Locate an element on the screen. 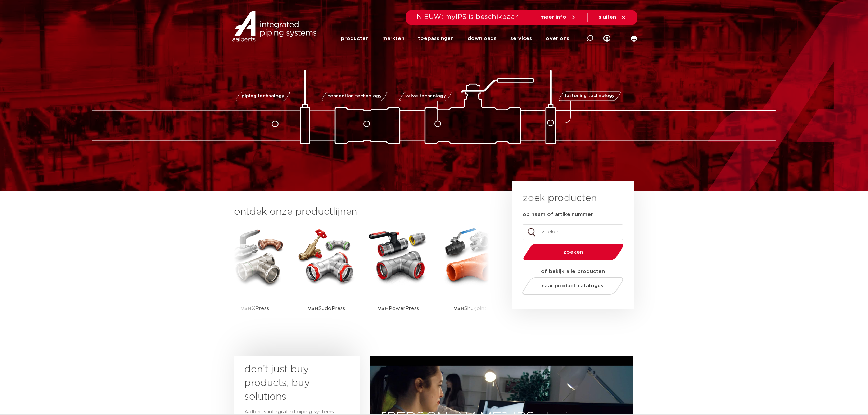 This screenshot has height=415, width=868. h3: ontdek onze productlijnen is located at coordinates (361, 211).